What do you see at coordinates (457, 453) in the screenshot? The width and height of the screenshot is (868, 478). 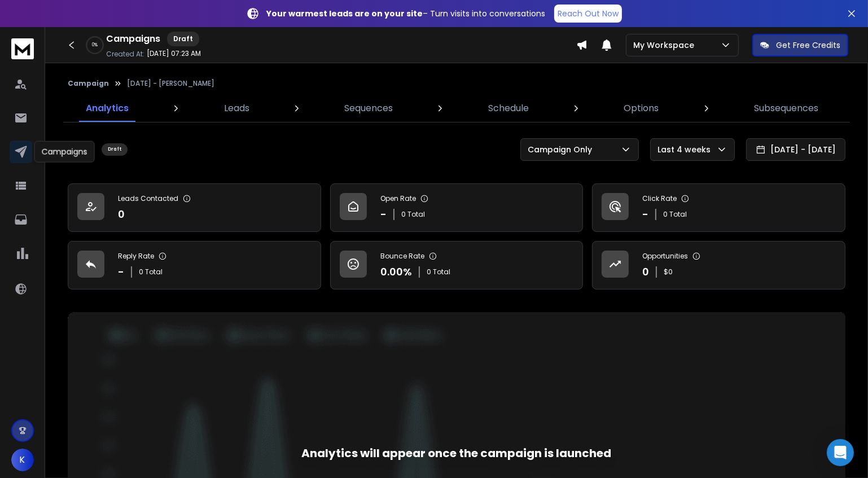 I see `div: Analytics will appear once the campaign is launched` at bounding box center [457, 453].